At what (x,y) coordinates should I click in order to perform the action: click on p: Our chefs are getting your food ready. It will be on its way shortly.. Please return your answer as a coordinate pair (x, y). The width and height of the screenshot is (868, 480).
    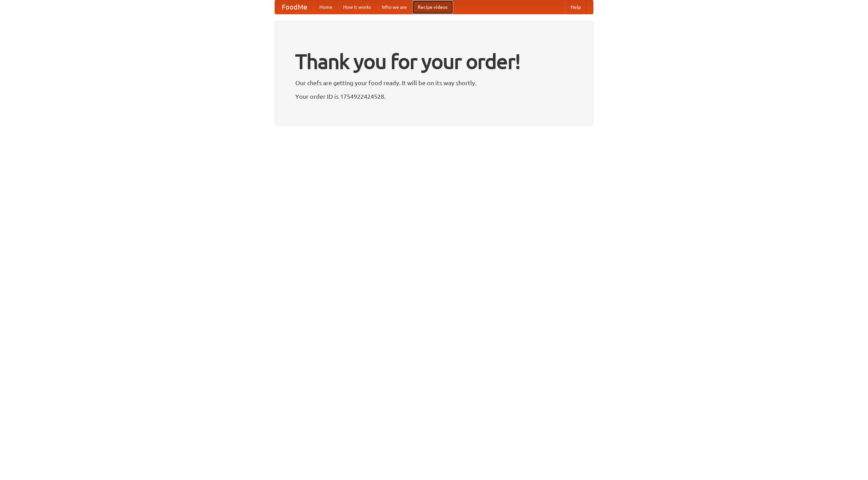
    Looking at the image, I should click on (434, 83).